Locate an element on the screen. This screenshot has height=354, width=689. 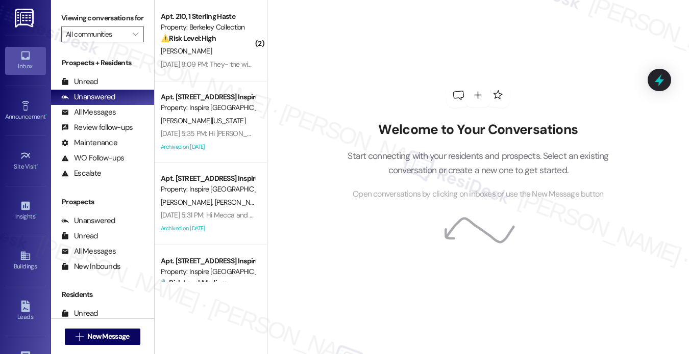
img: ResiDesk Logo is located at coordinates (25, 18).